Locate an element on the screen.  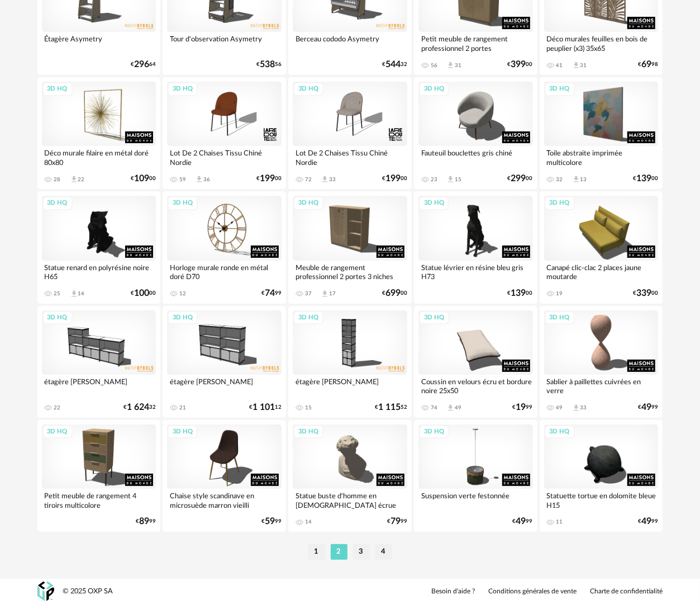
a: 3D HQ Petit meuble de rangement 4 tiroirs multicolore €8999 is located at coordinates (99, 476).